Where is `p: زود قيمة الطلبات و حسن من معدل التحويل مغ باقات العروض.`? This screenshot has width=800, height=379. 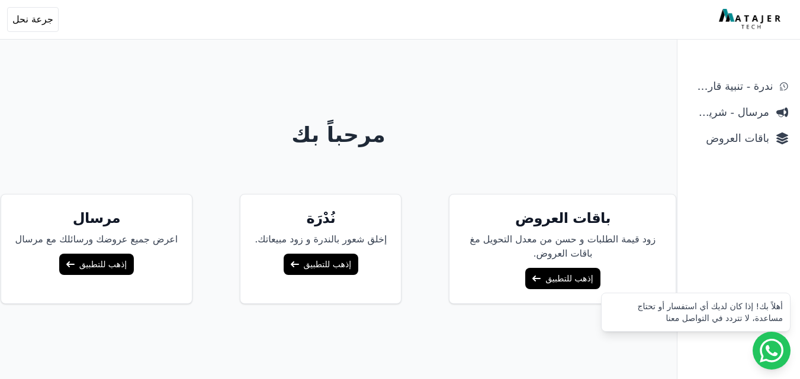
p: زود قيمة الطلبات و حسن من معدل التحويل مغ باقات العروض. is located at coordinates (562, 247).